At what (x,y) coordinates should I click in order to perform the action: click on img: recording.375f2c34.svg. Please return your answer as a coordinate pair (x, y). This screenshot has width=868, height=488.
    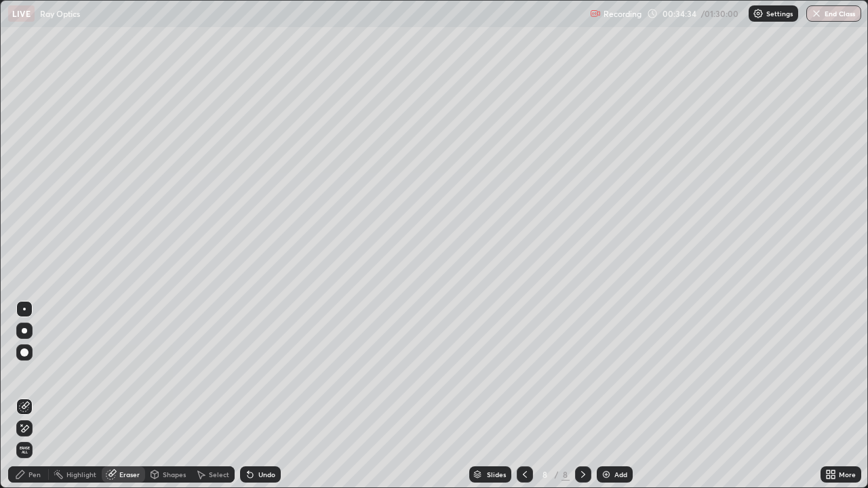
    Looking at the image, I should click on (595, 14).